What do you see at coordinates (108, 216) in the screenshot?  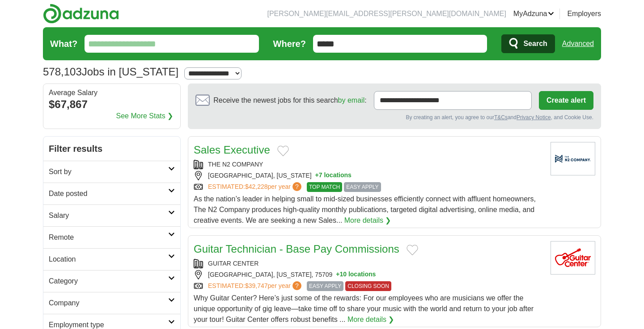 I see `h2: Salary` at bounding box center [108, 216].